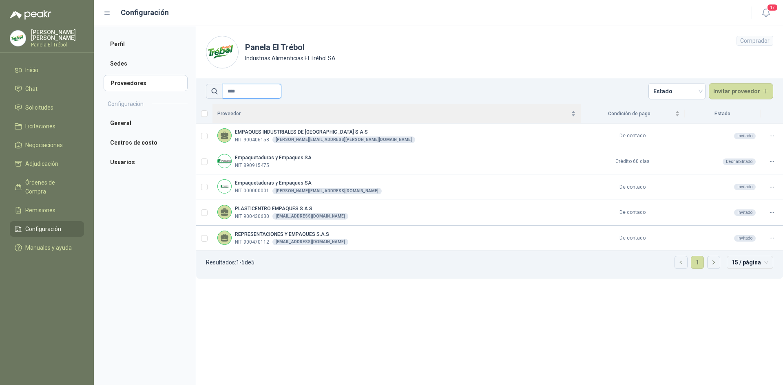 This screenshot has height=385, width=783. I want to click on a: Órdenes de Compra, so click(47, 187).